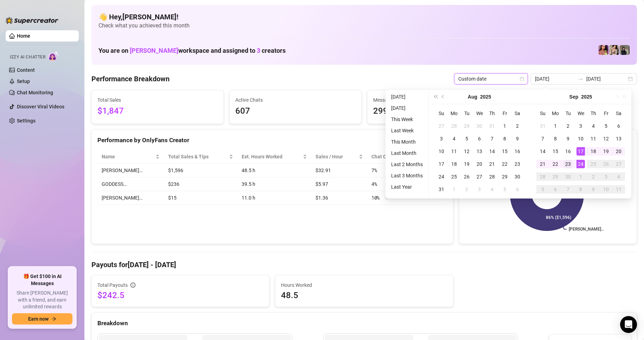  What do you see at coordinates (606, 139) in the screenshot?
I see `td: 2025-09-12` at bounding box center [606, 139].